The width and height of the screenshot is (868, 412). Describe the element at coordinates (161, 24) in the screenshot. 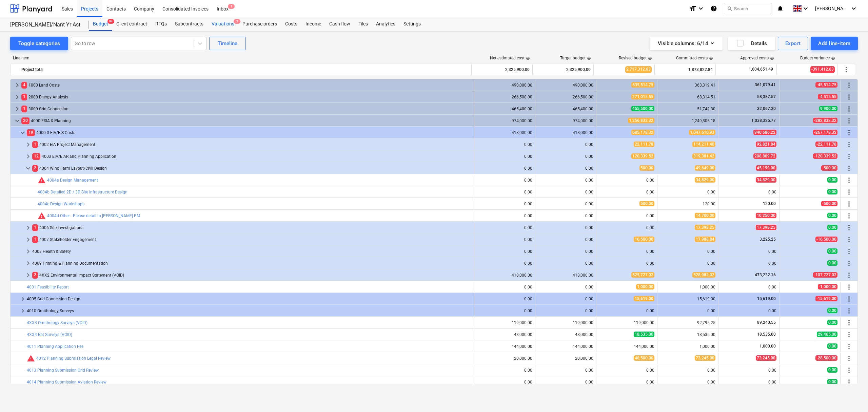

I see `div: RFQs` at that location.